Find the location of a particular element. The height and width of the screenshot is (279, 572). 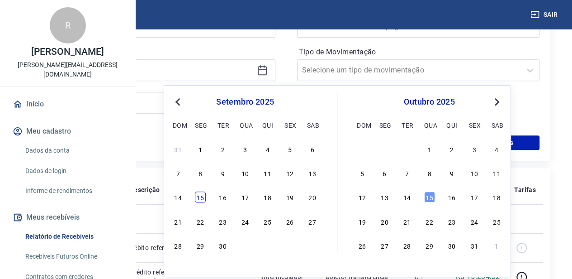

div: Choose domingo, 19 de outubro de 2025 is located at coordinates (362, 221).